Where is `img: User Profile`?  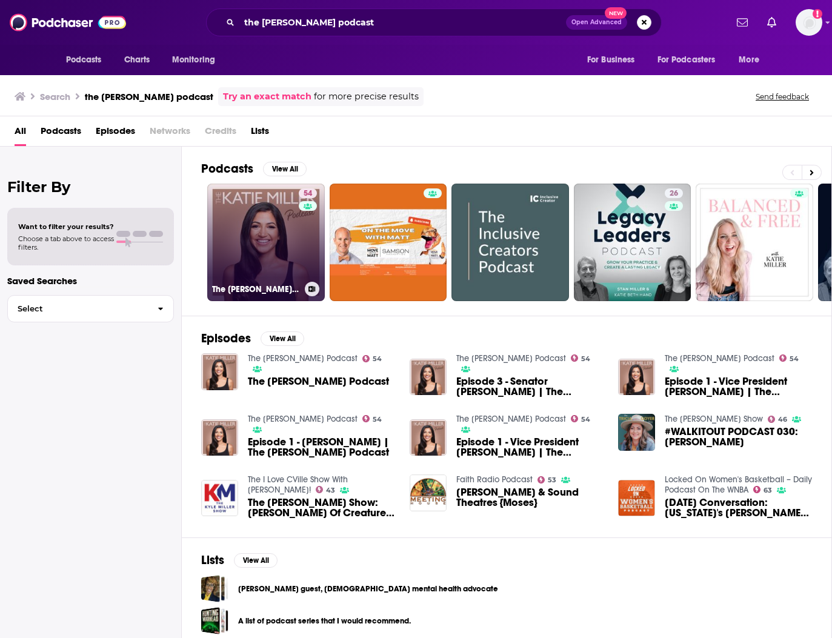
img: User Profile is located at coordinates (809, 22).